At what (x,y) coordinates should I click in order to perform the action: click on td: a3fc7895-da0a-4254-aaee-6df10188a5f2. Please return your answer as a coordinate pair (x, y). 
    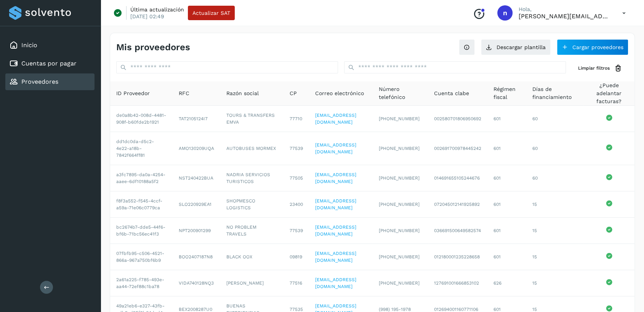
    Looking at the image, I should click on (141, 178).